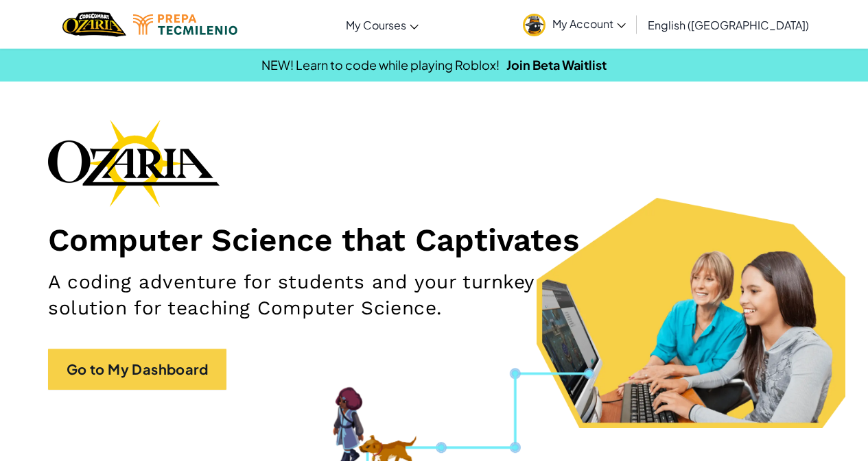 The height and width of the screenshot is (461, 868). What do you see at coordinates (533, 25) in the screenshot?
I see `img: avatar` at bounding box center [533, 25].